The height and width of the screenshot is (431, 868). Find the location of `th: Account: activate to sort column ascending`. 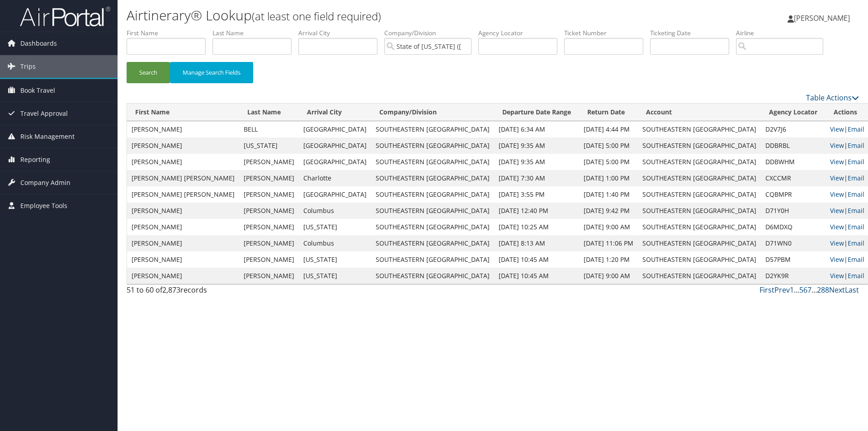

th: Account: activate to sort column ascending is located at coordinates (700, 112).